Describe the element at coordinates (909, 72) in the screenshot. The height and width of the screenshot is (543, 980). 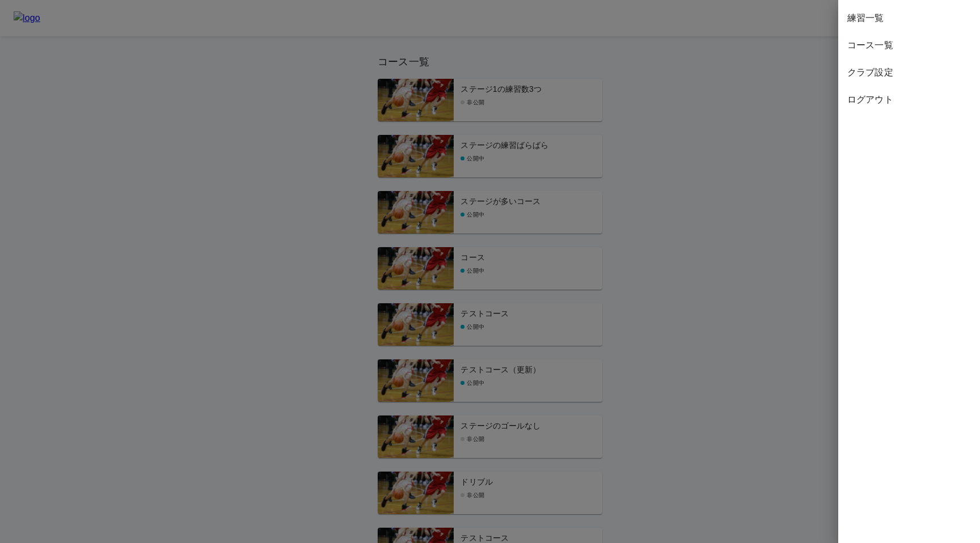
I see `span: クラブ設定` at that location.